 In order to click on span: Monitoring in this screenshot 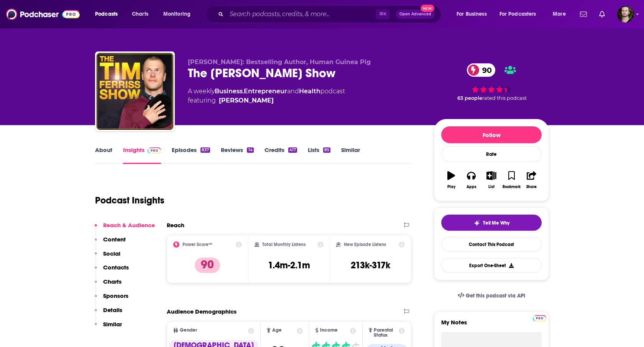, I will do `click(177, 14)`.